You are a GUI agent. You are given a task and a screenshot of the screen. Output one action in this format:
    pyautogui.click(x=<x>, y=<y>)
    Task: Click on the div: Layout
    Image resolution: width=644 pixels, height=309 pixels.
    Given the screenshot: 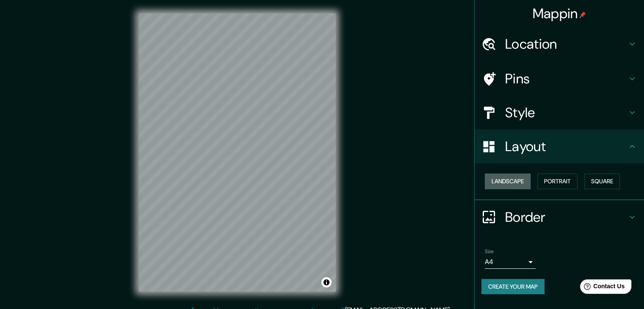 What is the action you would take?
    pyautogui.click(x=559, y=146)
    